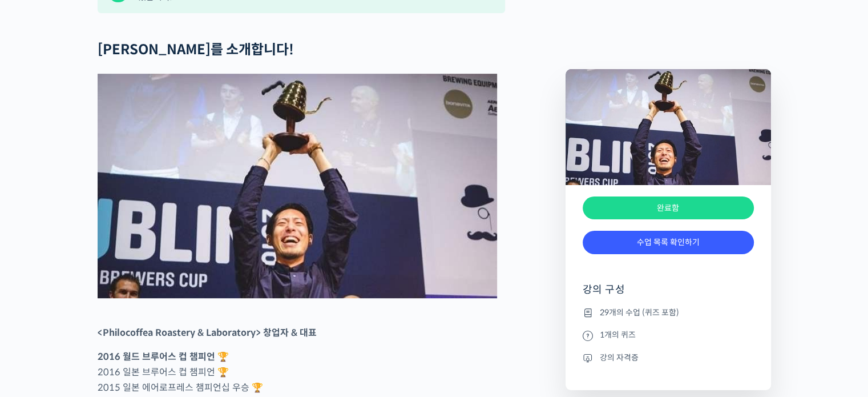 Image resolution: width=868 pixels, height=397 pixels. Describe the element at coordinates (668, 294) in the screenshot. I see `h4: 강의 구성` at that location.